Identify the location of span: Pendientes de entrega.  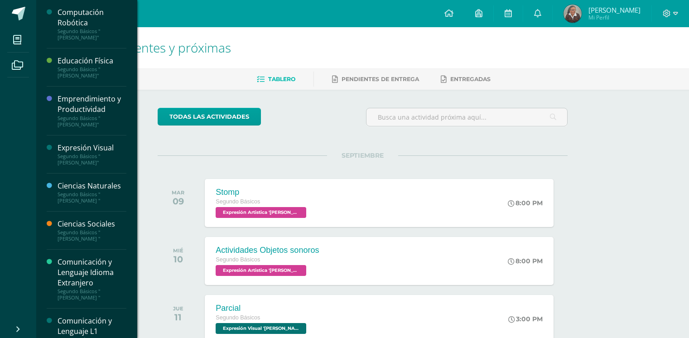
(380, 79).